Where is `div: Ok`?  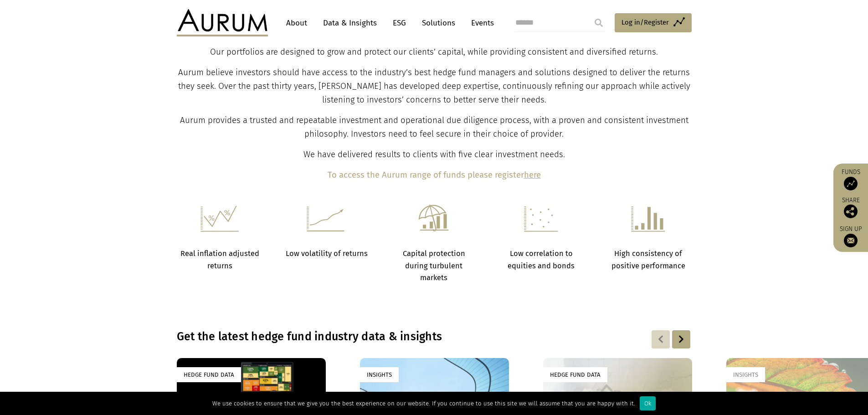
div: Ok is located at coordinates (648, 404).